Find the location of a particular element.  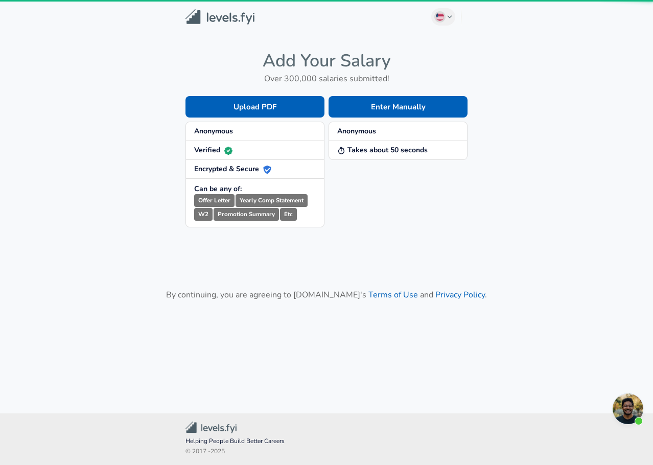

small: Promotion Summary is located at coordinates (246, 214).